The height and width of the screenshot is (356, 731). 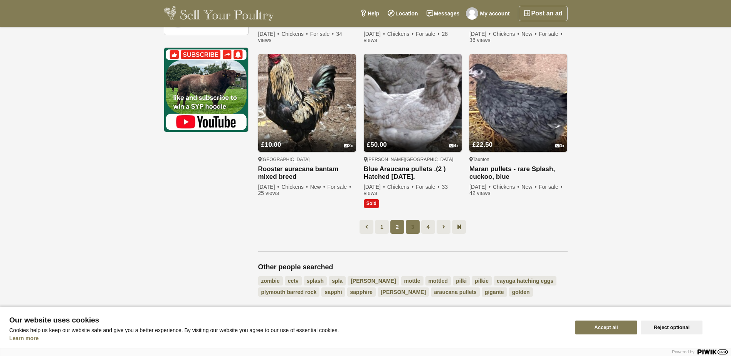 I want to click on a: 4, so click(x=428, y=227).